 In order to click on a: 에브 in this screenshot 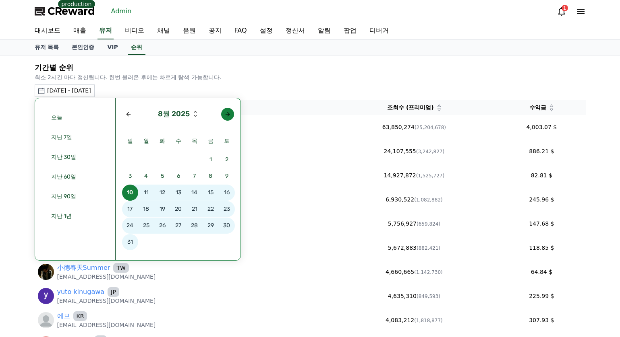, I will do `click(64, 317)`.